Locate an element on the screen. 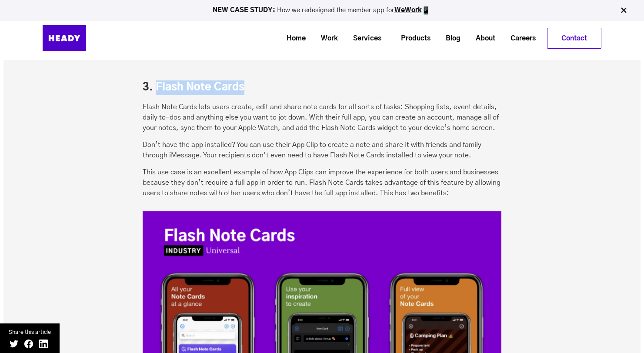 The width and height of the screenshot is (644, 353). img: Heady_Logo_Web-01 (1) is located at coordinates (64, 38).